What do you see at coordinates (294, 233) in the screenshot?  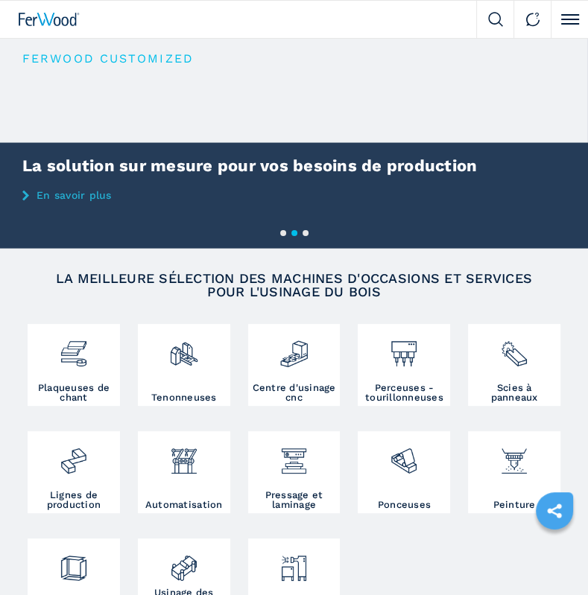 I see `button: 2` at bounding box center [294, 233].